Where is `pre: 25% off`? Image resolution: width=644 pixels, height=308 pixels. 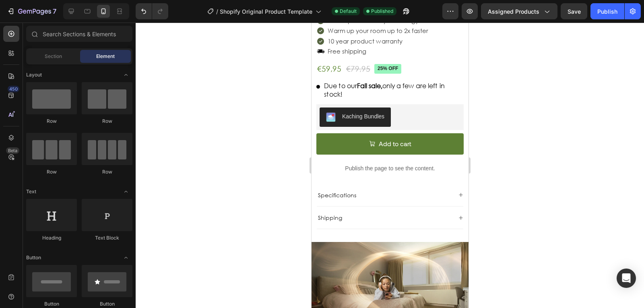
pre: 25% off is located at coordinates (76, 46).